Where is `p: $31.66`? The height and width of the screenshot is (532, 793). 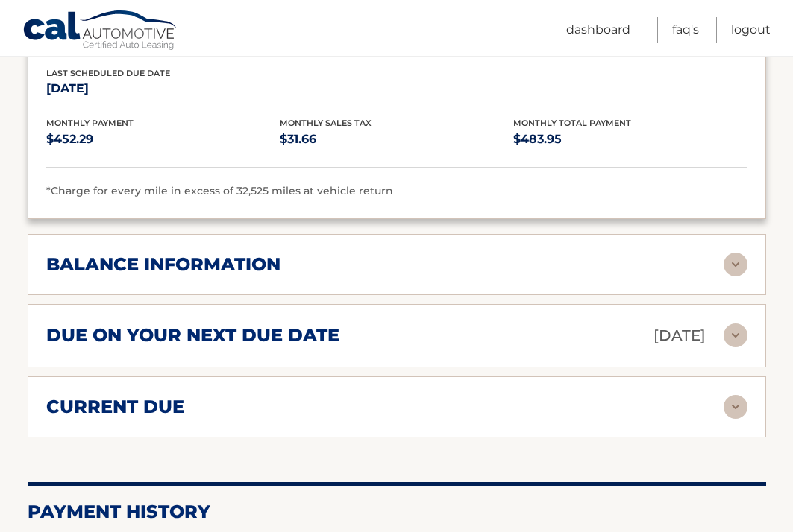 p: $31.66 is located at coordinates (396, 139).